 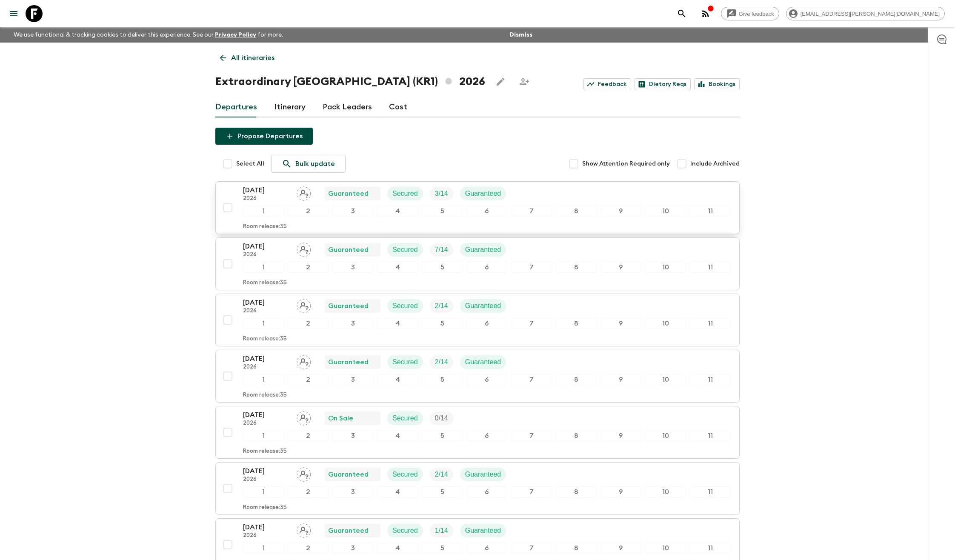 What do you see at coordinates (290, 107) in the screenshot?
I see `a: Itinerary` at bounding box center [290, 107].